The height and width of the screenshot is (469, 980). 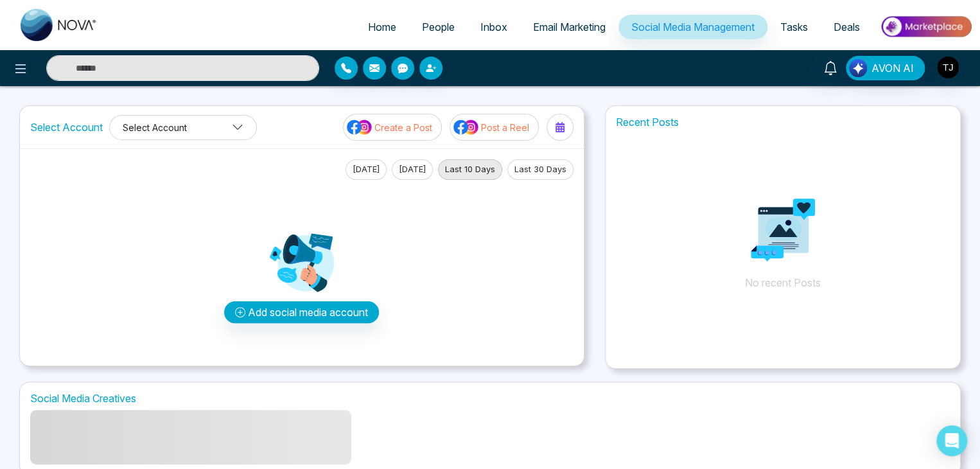 I want to click on button: Add social media account, so click(x=301, y=312).